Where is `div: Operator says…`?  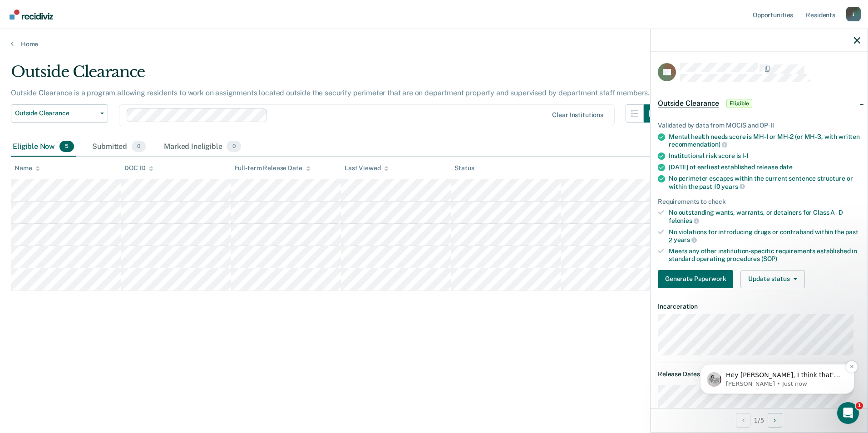 div: Operator says… is located at coordinates (91, 126).